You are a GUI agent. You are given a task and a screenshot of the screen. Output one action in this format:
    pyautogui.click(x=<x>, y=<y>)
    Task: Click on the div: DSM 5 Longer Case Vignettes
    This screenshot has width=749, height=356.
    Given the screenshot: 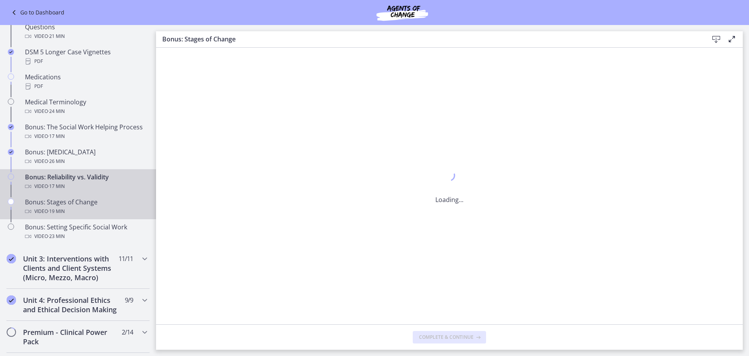 What is the action you would take?
    pyautogui.click(x=86, y=57)
    